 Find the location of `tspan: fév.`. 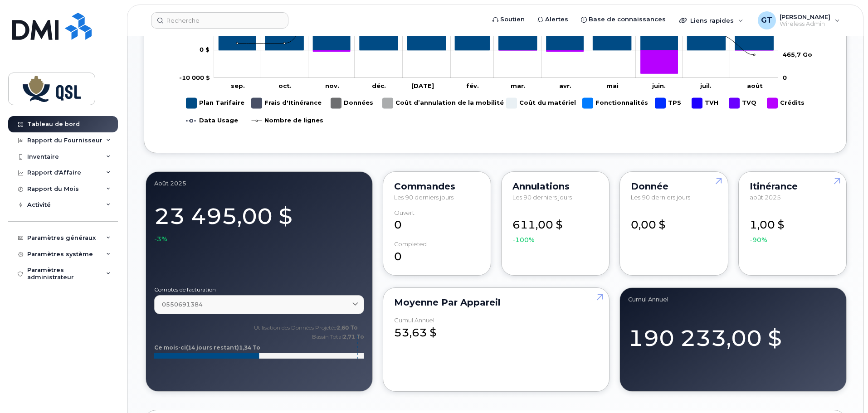

tspan: fév. is located at coordinates (472, 85).